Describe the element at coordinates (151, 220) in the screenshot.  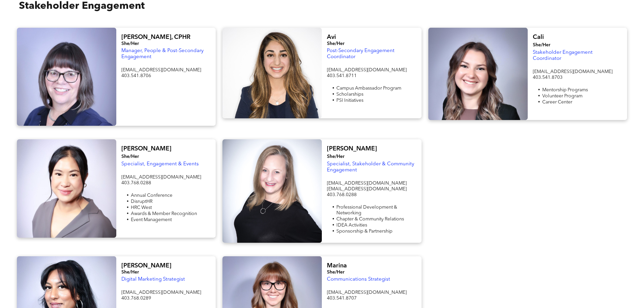
I see `span: Event Management` at that location.